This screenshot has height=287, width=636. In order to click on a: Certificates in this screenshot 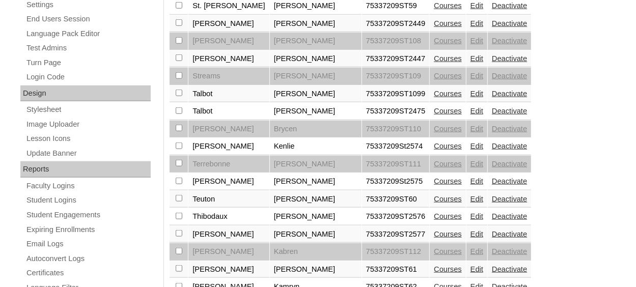, I will do `click(88, 273)`.